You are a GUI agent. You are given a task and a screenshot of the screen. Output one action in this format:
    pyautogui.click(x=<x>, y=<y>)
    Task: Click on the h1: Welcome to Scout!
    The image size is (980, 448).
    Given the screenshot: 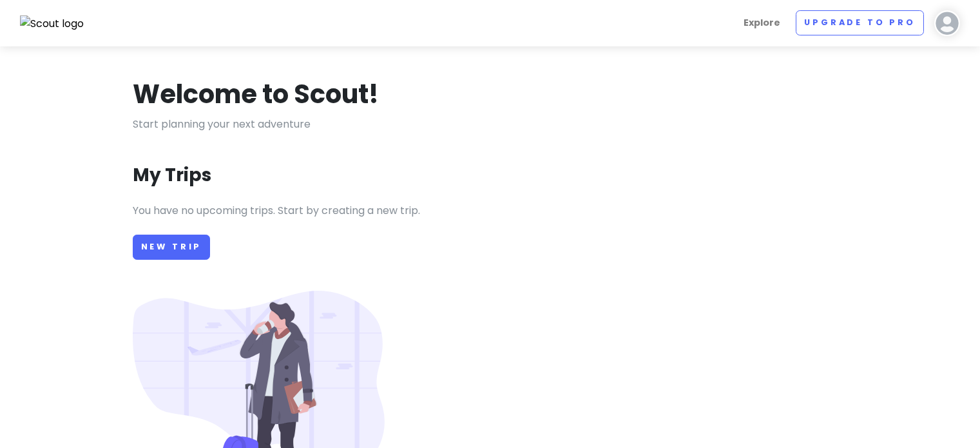 What is the action you would take?
    pyautogui.click(x=255, y=94)
    